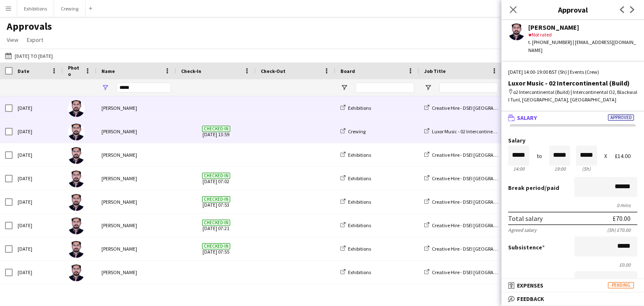 The width and height of the screenshot is (644, 306). Describe the element at coordinates (572, 264) in the screenshot. I see `div: £0.00` at that location.